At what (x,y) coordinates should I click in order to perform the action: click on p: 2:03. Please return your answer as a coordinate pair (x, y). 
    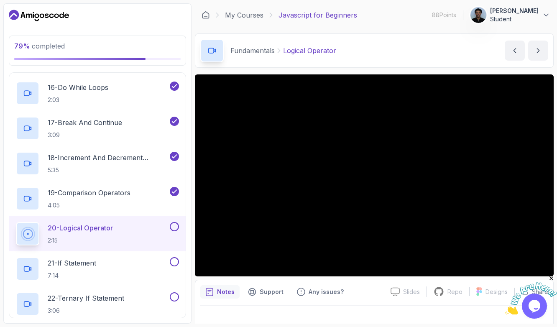
    Looking at the image, I should click on (78, 100).